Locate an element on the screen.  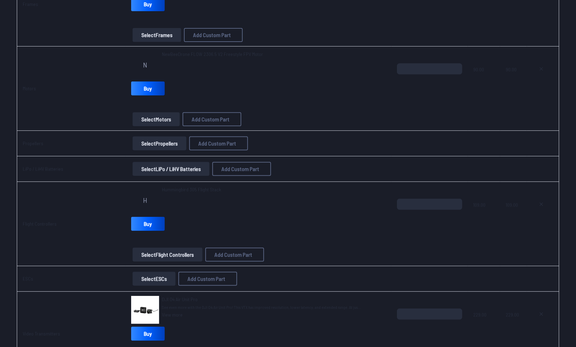
a: ESCs is located at coordinates (28, 278).